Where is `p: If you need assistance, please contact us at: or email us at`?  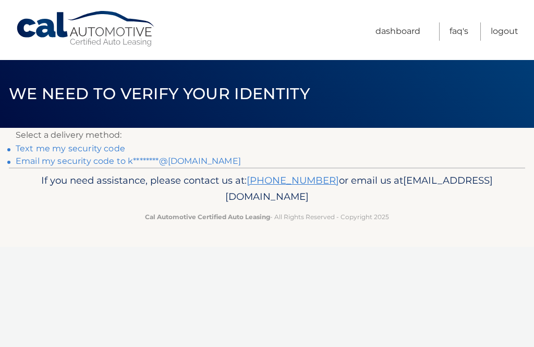
p: If you need assistance, please contact us at: or email us at is located at coordinates (267, 189).